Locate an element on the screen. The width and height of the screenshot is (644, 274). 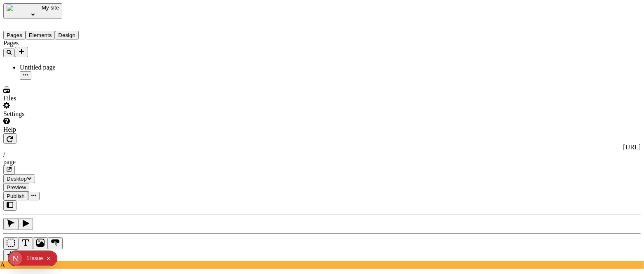
button: Pages is located at coordinates (15, 35).